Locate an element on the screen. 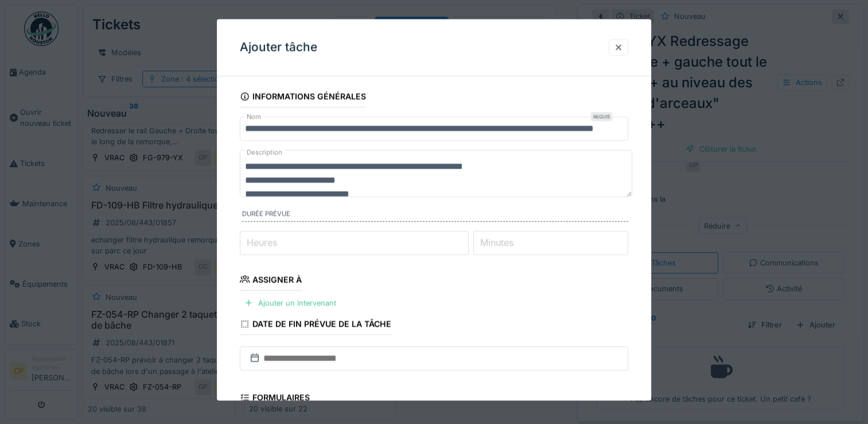 The height and width of the screenshot is (424, 868). h3: Ajouter tâche is located at coordinates (278, 47).